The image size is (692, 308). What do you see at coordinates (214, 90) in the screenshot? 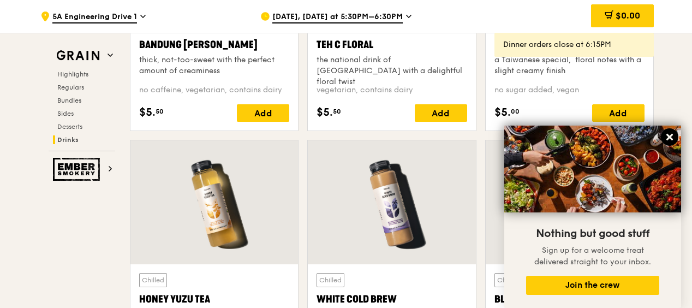
I see `div: no caffeine, vegetarian, contains dairy` at bounding box center [214, 90].